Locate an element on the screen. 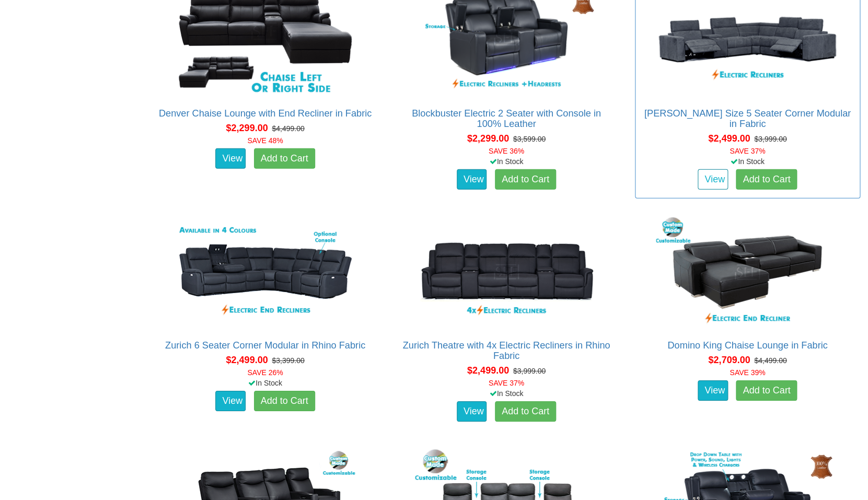 Image resolution: width=868 pixels, height=500 pixels. a: Domino King Chaise Lounge in Fabric is located at coordinates (748, 346).